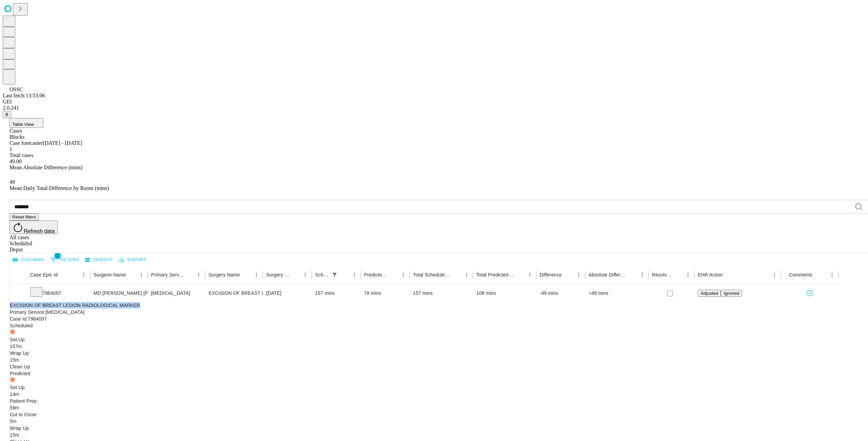  What do you see at coordinates (16, 347) in the screenshot?
I see `span: 157m` at bounding box center [16, 347].